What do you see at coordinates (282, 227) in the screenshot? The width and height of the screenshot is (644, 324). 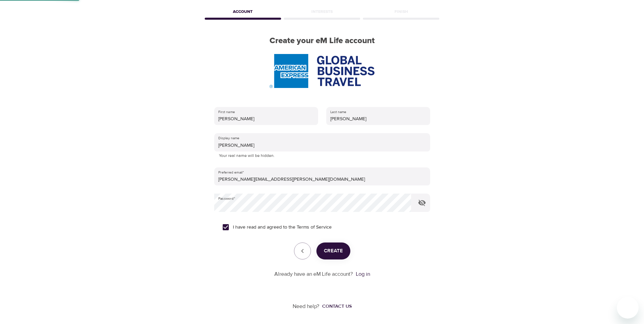 I see `span: I have read and agreed to the` at bounding box center [282, 227].